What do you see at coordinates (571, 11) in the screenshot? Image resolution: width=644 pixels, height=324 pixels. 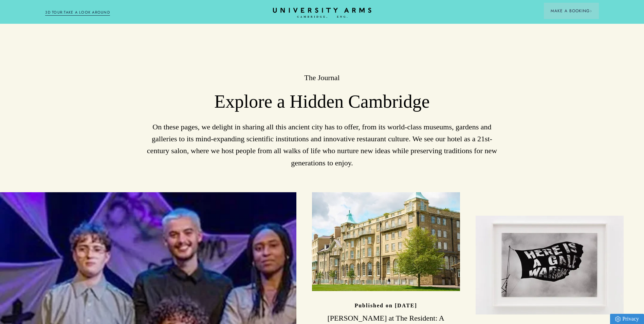 I see `span: Make a Booking` at bounding box center [571, 11].